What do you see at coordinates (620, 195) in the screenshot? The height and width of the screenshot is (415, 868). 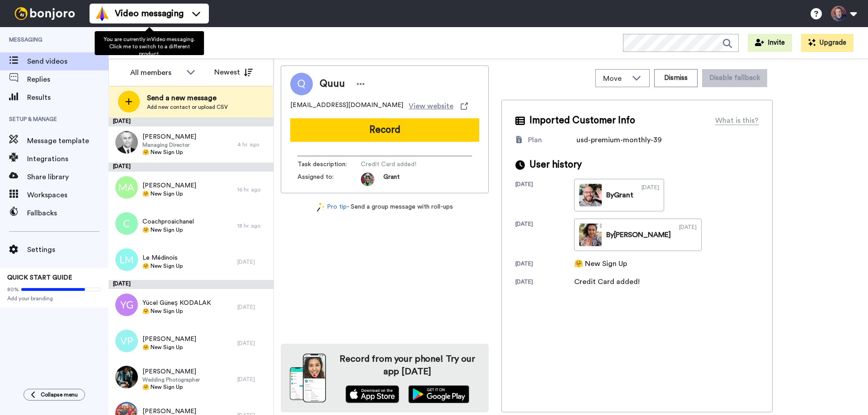 I see `div: By Grant` at bounding box center [620, 195].